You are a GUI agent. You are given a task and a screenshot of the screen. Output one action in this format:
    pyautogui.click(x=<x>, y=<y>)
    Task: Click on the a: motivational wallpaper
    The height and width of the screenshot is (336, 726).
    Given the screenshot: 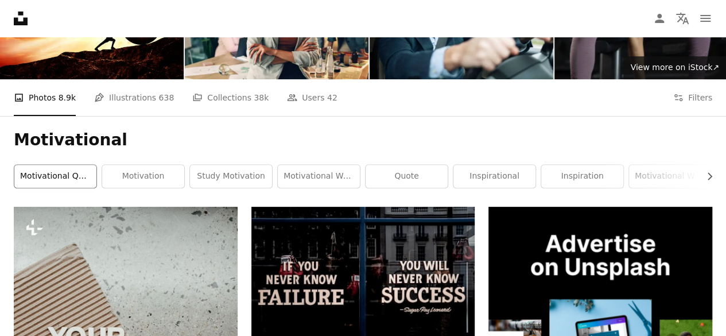 What is the action you would take?
    pyautogui.click(x=318, y=176)
    